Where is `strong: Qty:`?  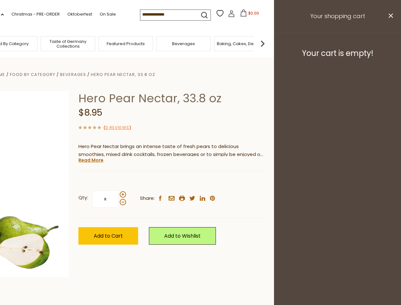
strong: Qty: is located at coordinates (83, 197).